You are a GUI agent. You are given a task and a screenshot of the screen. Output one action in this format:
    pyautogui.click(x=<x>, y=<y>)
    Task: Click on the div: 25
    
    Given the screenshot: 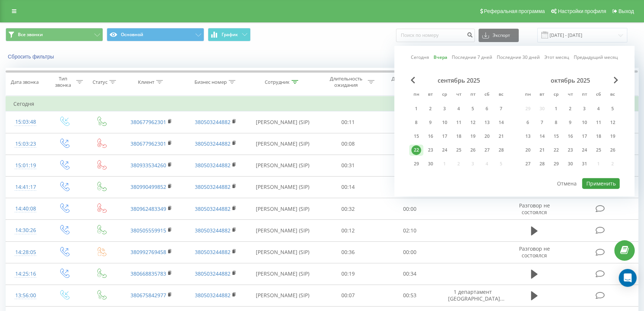 What is the action you would take?
    pyautogui.click(x=458, y=150)
    